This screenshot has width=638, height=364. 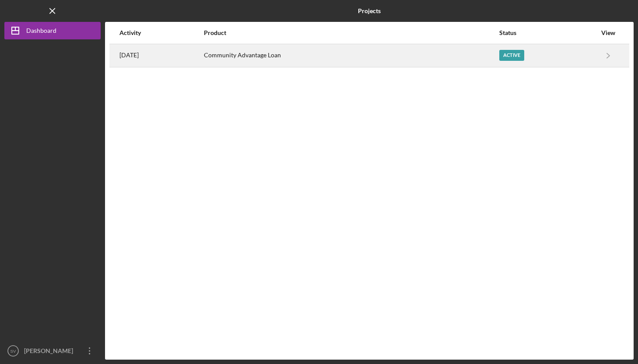 I want to click on time: 2025-10-01 15:06, so click(x=129, y=55).